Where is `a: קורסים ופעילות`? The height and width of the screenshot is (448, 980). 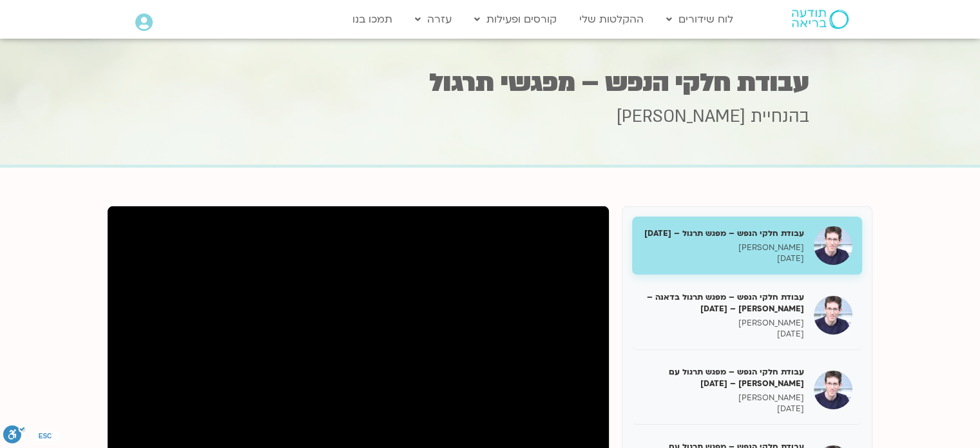 a: קורסים ופעילות is located at coordinates (516, 19).